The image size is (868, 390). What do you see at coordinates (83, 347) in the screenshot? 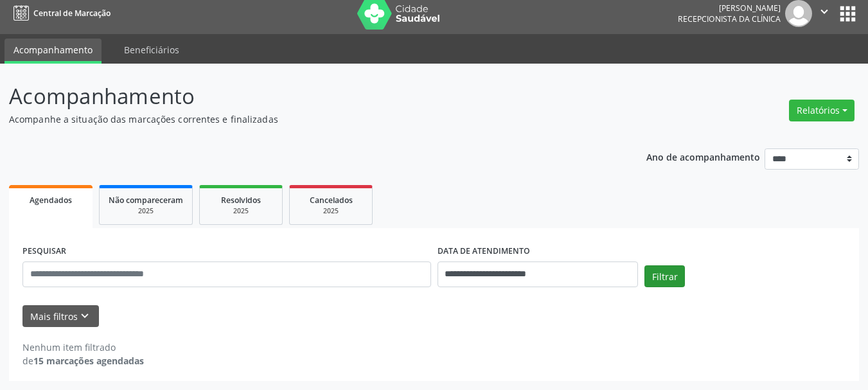
I see `div: Nenhum item filtrado` at bounding box center [83, 347].